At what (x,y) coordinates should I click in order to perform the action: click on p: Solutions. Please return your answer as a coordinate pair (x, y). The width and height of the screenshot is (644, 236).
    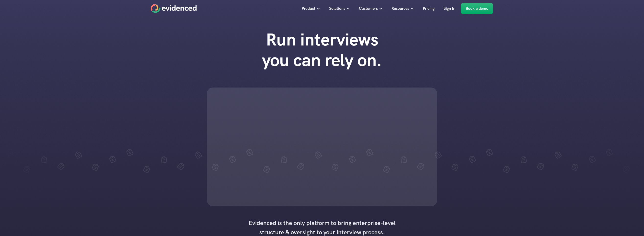
    Looking at the image, I should click on (337, 9).